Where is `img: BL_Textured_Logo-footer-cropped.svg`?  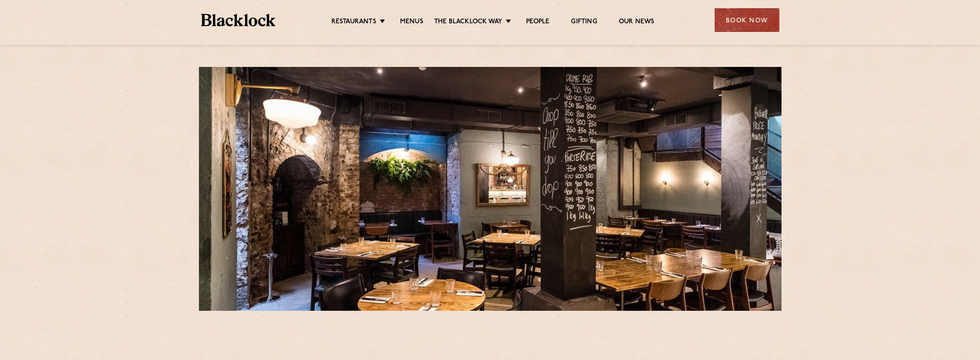
img: BL_Textured_Logo-footer-cropped.svg is located at coordinates (238, 20).